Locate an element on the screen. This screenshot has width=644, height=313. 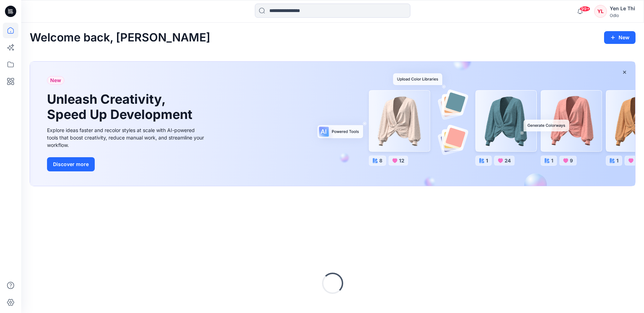
span: 99+ is located at coordinates (585, 9).